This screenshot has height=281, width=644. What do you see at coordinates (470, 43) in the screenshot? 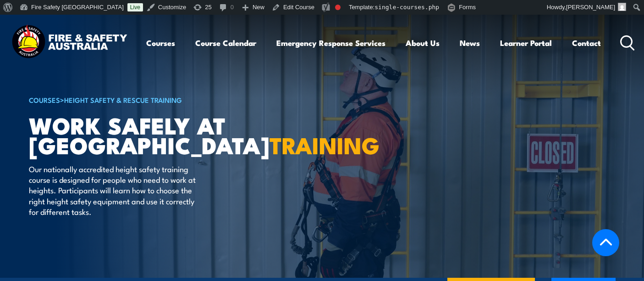
I see `a: News` at bounding box center [470, 43].